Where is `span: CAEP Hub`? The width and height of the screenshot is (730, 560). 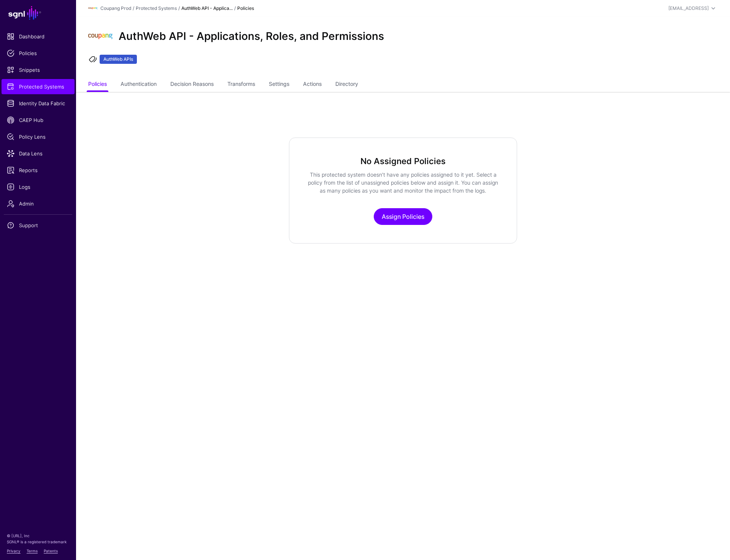
span: CAEP Hub is located at coordinates (38, 121).